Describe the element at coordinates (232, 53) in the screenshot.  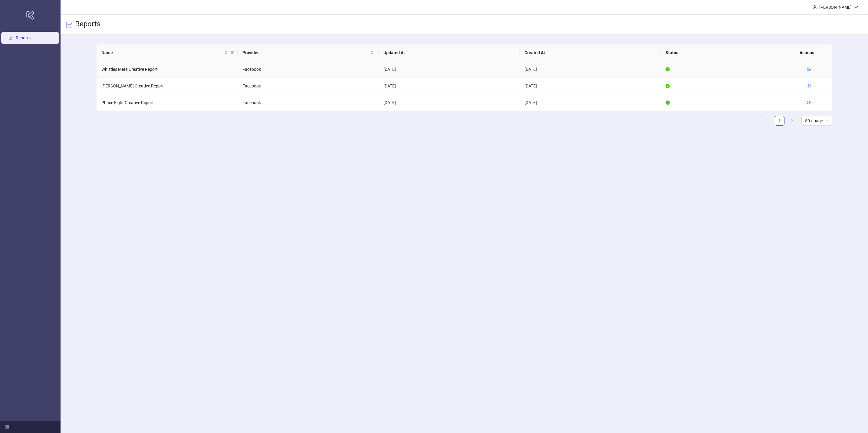
I see `span: filter` at that location.